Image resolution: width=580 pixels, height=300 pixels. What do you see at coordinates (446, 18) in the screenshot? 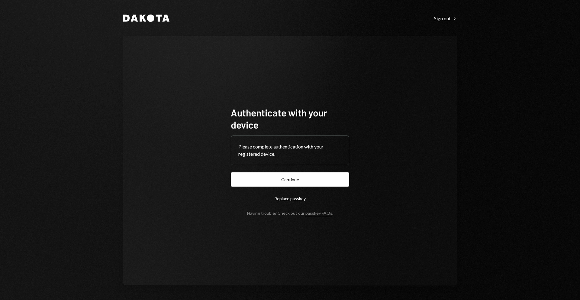
I see `div: Sign out` at bounding box center [446, 18].